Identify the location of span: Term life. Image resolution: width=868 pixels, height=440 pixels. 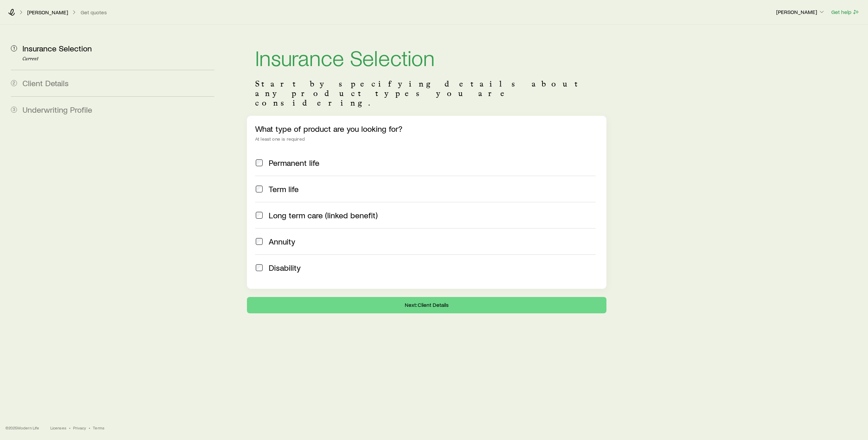
(284, 189).